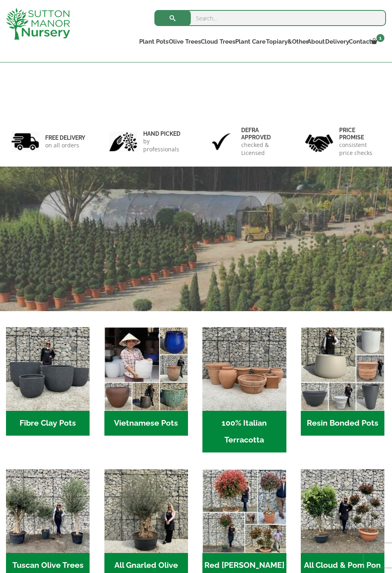  Describe the element at coordinates (25, 142) in the screenshot. I see `img: 1.jpg` at that location.